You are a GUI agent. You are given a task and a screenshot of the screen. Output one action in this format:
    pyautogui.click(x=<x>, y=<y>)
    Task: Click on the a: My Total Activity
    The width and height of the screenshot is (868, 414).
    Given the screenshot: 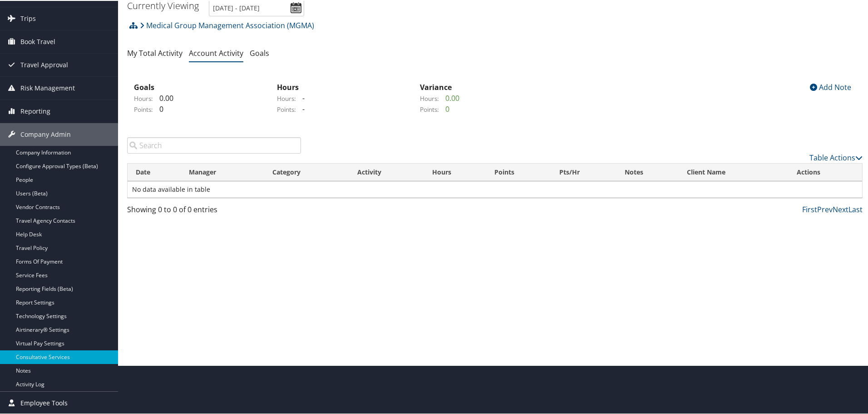 What is the action you would take?
    pyautogui.click(x=155, y=52)
    